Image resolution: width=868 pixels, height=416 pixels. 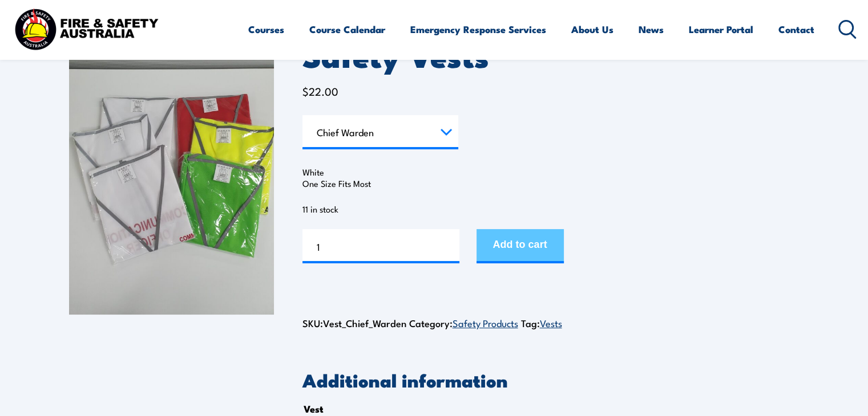 What do you see at coordinates (551, 209) in the screenshot?
I see `p: 11 in stock` at bounding box center [551, 209].